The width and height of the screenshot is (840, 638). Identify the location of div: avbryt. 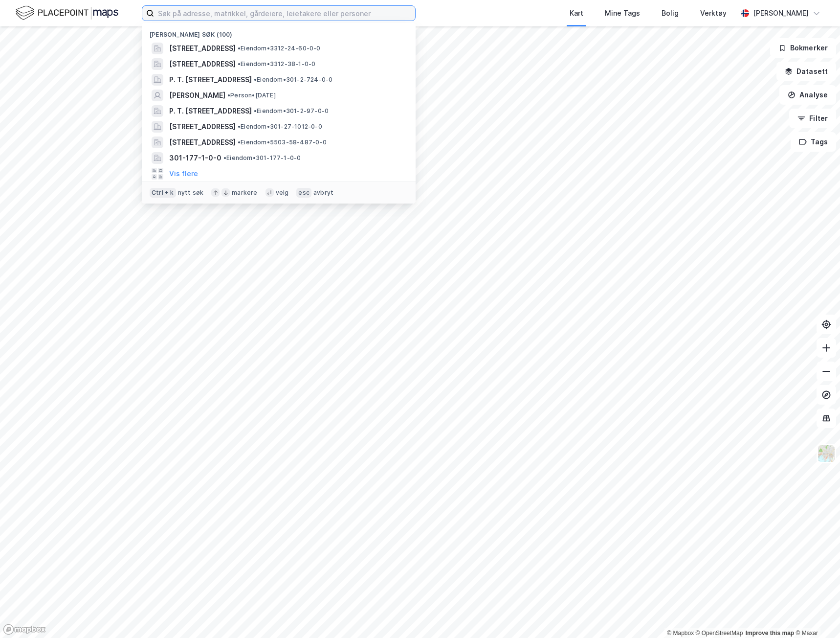
(324, 193).